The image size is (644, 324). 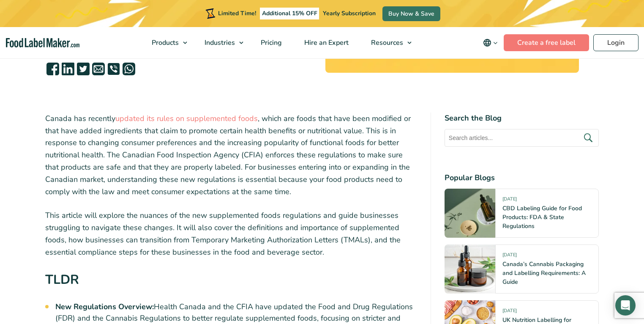 I want to click on div: Open Intercom Messenger, so click(x=626, y=306).